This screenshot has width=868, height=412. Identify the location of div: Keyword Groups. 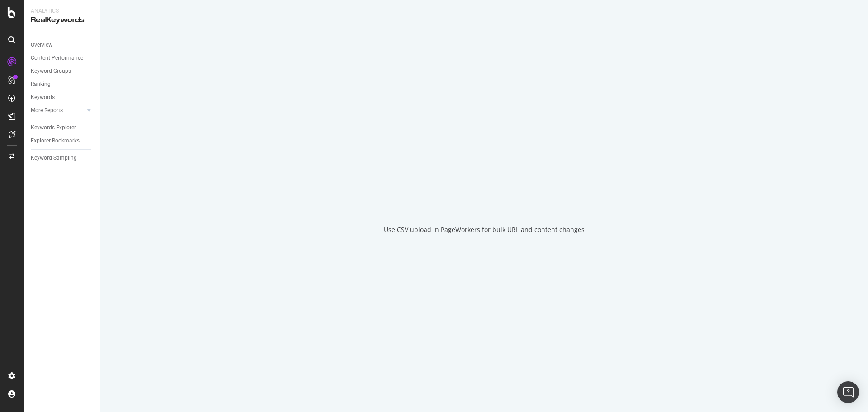
(51, 71).